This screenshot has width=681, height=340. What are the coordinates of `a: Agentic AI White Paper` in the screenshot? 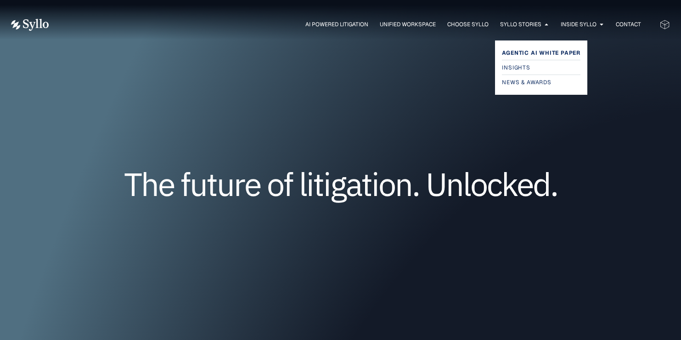 It's located at (541, 53).